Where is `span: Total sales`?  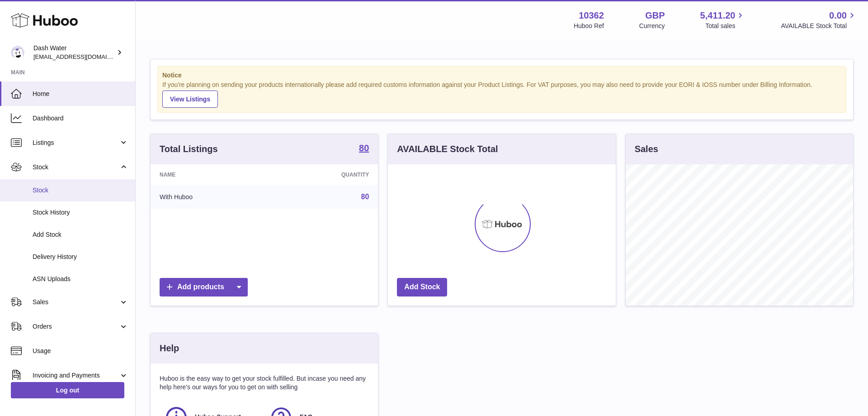
span: Total sales is located at coordinates (726, 26).